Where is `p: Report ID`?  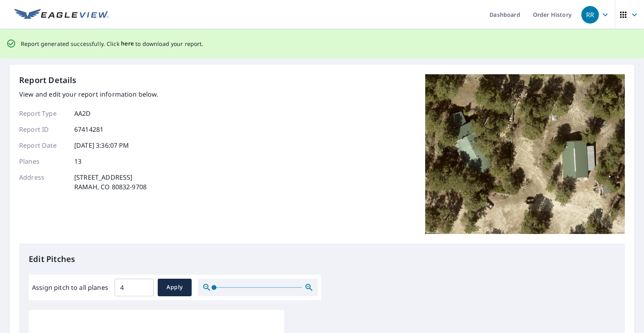
p: Report ID is located at coordinates (43, 130).